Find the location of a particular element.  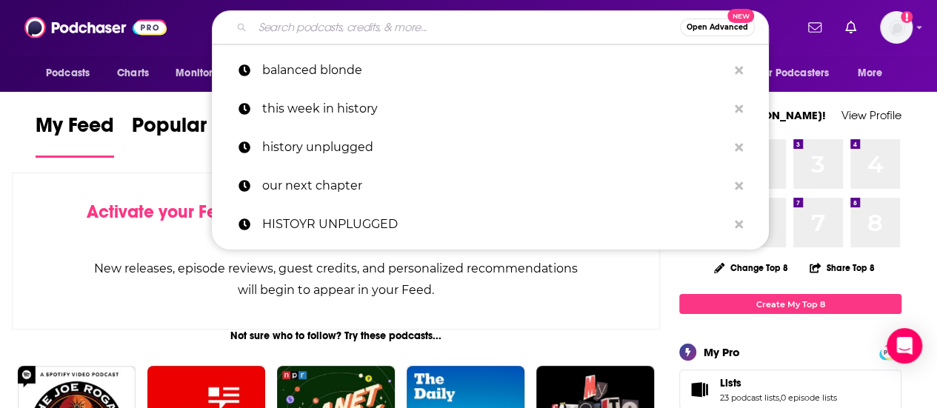

p: history unplugged is located at coordinates (495, 147).